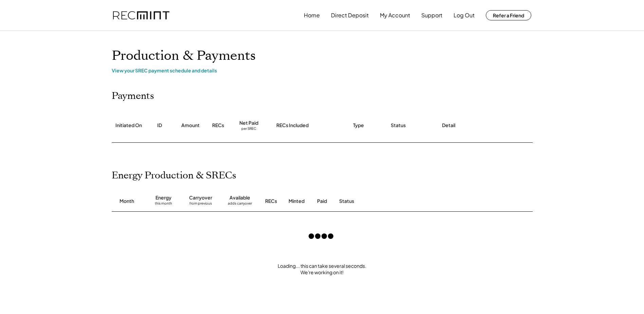  What do you see at coordinates (240, 198) in the screenshot?
I see `div: Available` at bounding box center [240, 198].